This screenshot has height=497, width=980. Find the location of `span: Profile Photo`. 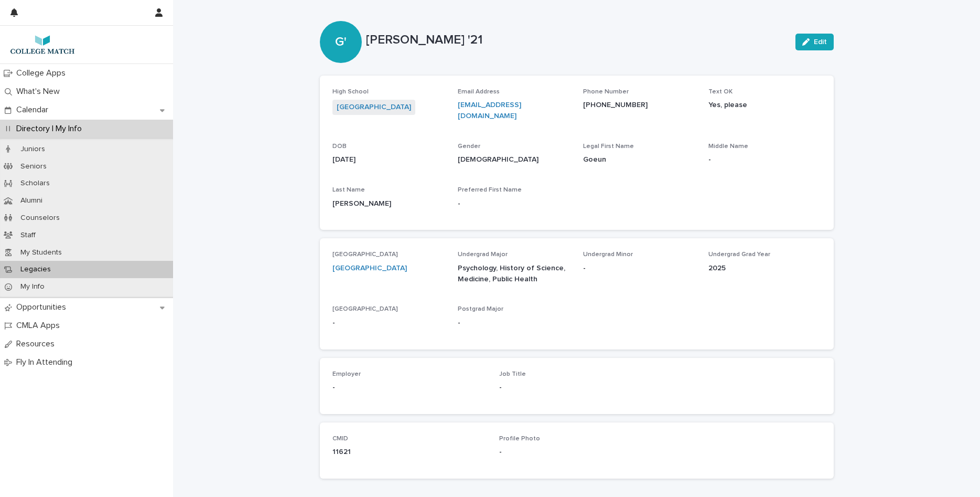

span: Profile Photo is located at coordinates (519, 438).